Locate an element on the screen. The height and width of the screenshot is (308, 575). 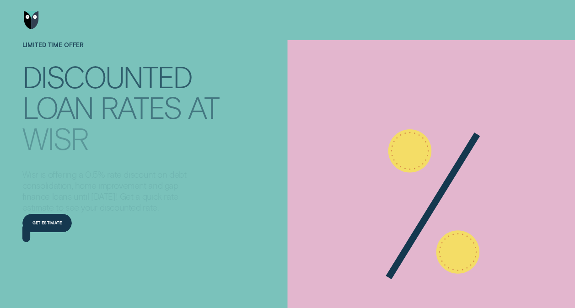
h4: Discounted loan rates at Wisr is located at coordinates (120, 101).